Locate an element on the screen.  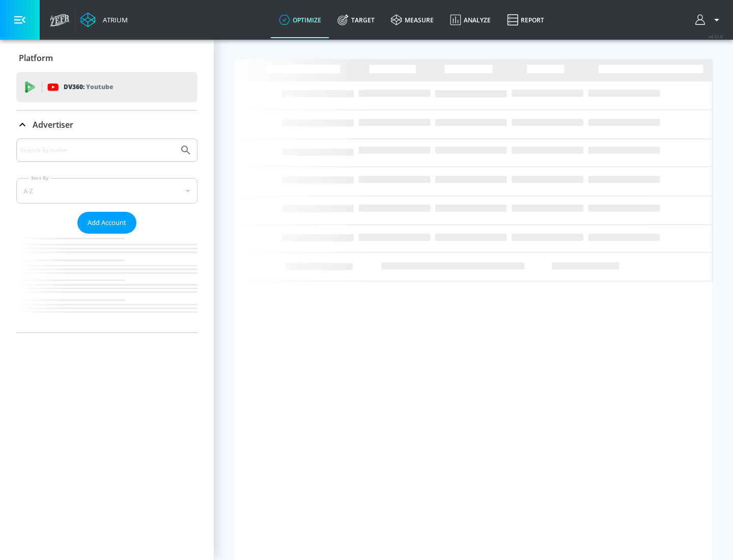
button: Add Account is located at coordinates (107, 223).